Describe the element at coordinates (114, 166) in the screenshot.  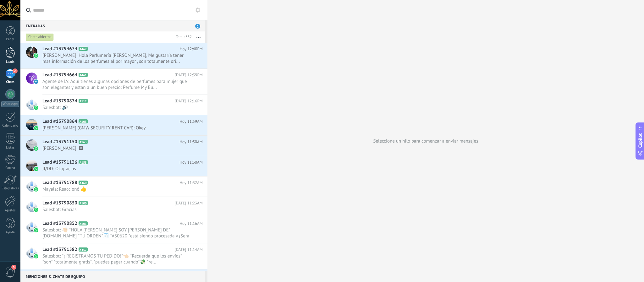
I see `a: Lead #13791136 A158 Hoy 11:30AM JJ/DD: Ok.gracias` at that location.